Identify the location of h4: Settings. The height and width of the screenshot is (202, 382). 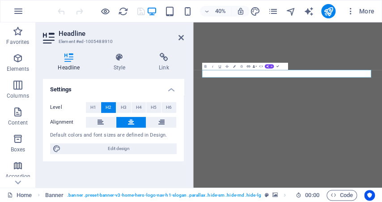
(113, 87).